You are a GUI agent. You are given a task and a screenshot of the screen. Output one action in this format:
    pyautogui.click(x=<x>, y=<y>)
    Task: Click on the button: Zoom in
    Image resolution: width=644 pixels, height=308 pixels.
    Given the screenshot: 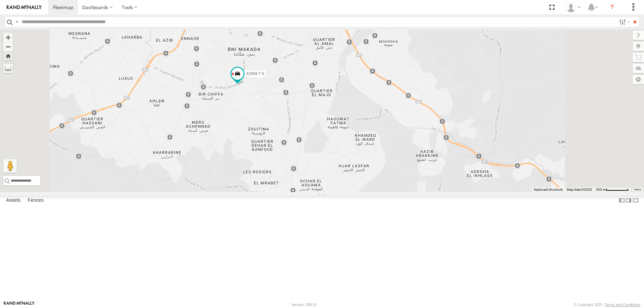 What is the action you would take?
    pyautogui.click(x=8, y=37)
    